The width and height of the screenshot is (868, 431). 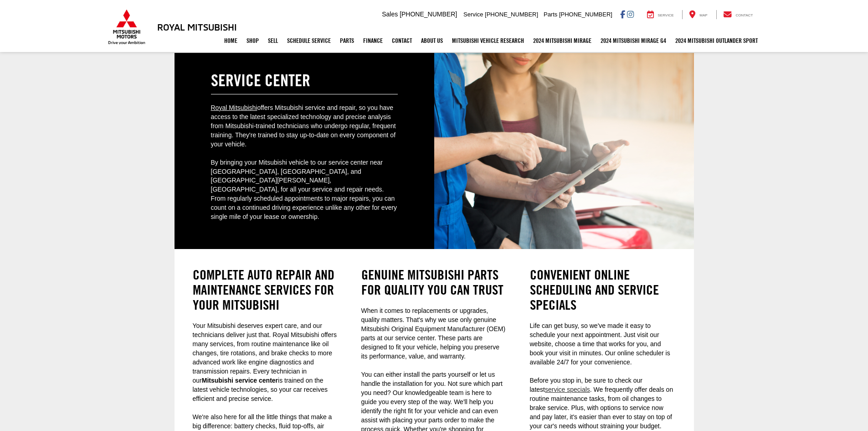 I want to click on img: Service Center, so click(x=564, y=151).